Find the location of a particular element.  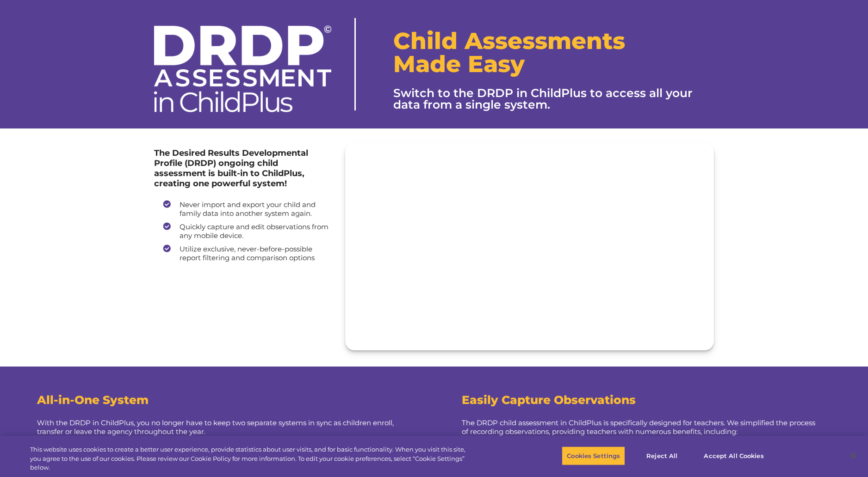

h3: All-in-One System is located at coordinates (229, 400).